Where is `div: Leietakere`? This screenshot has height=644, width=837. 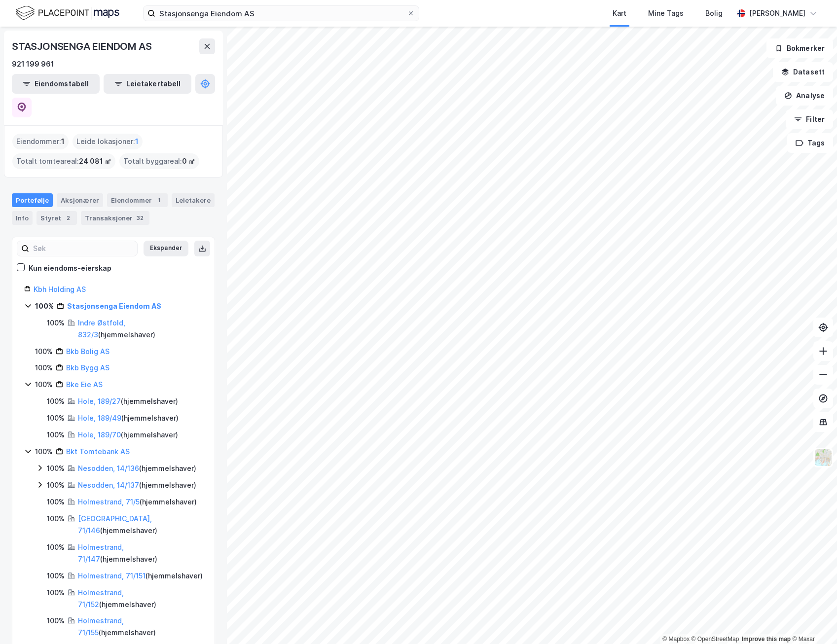
div: Leietakere is located at coordinates (193, 201).